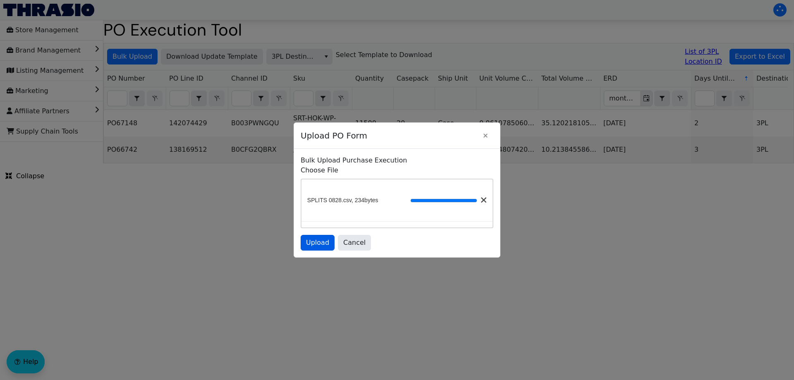  I want to click on span: Cancel, so click(354, 243).